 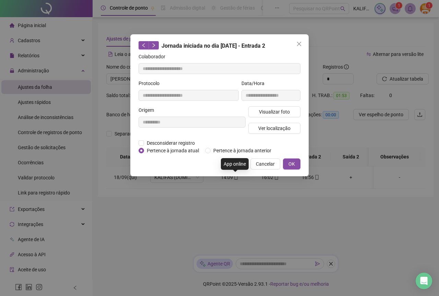 What do you see at coordinates (265, 164) in the screenshot?
I see `span: Cancelar` at bounding box center [265, 164].